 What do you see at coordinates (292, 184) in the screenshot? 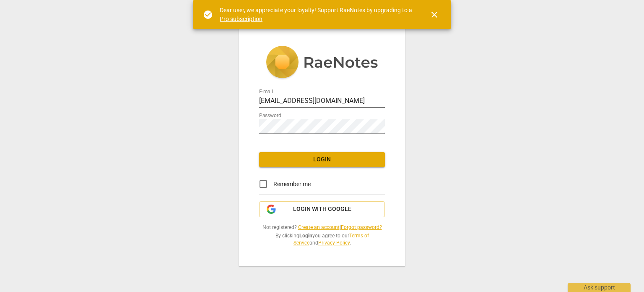
I see `span: Remember me` at bounding box center [292, 184].